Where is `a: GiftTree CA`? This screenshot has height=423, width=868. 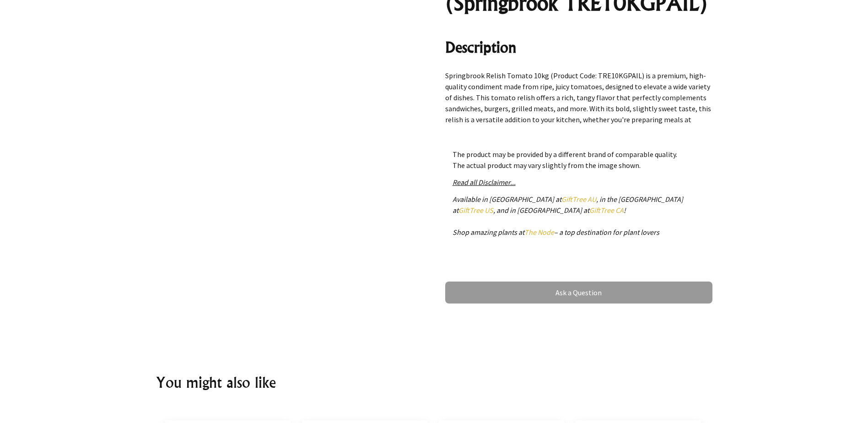
a: GiftTree CA is located at coordinates (607, 210).